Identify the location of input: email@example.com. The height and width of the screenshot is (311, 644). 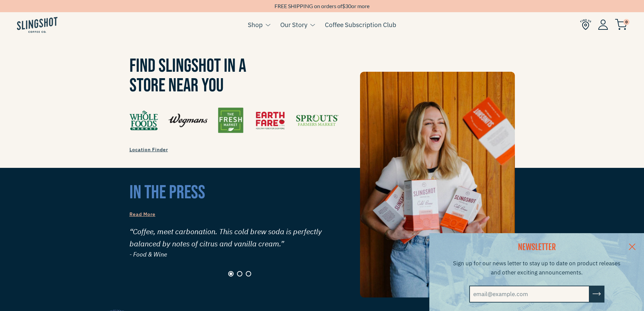
(529, 294).